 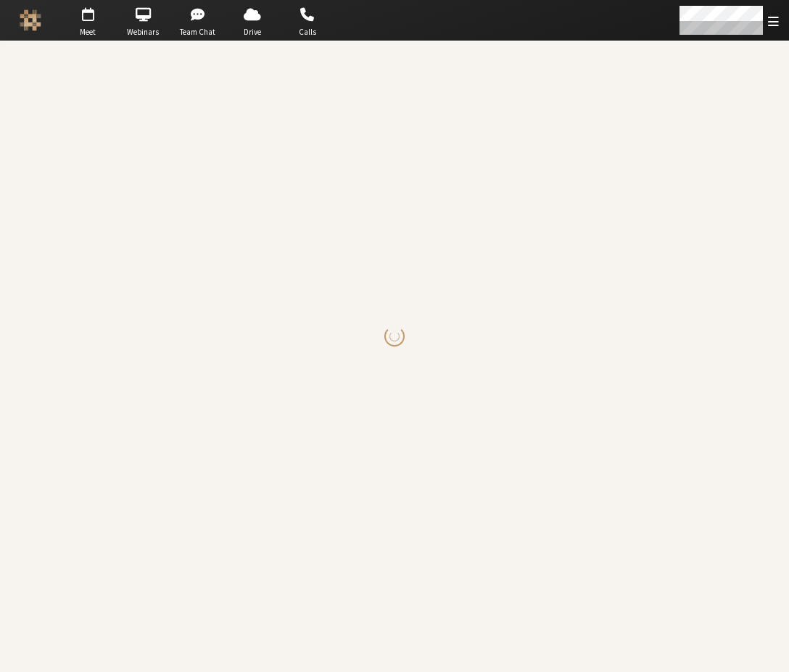 I want to click on span: Team Chat, so click(x=198, y=32).